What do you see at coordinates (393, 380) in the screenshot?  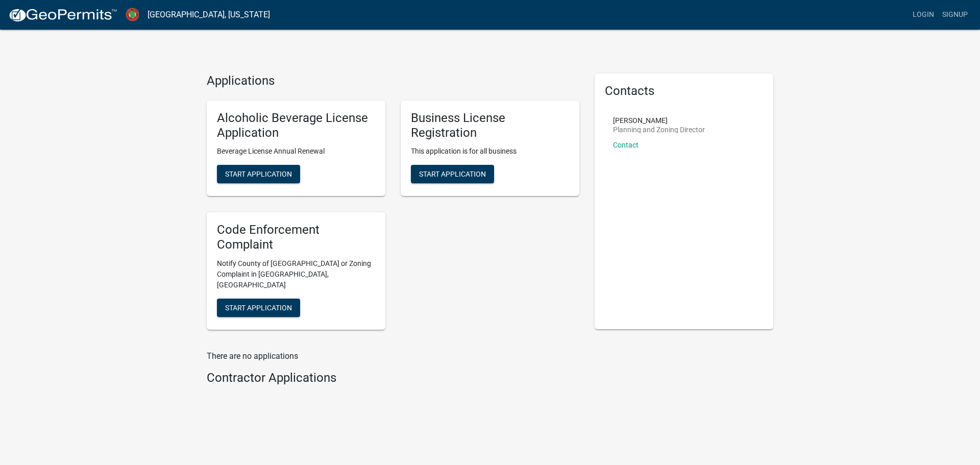 I see `wm-workflow-list-section: Contractor Applications` at bounding box center [393, 380].